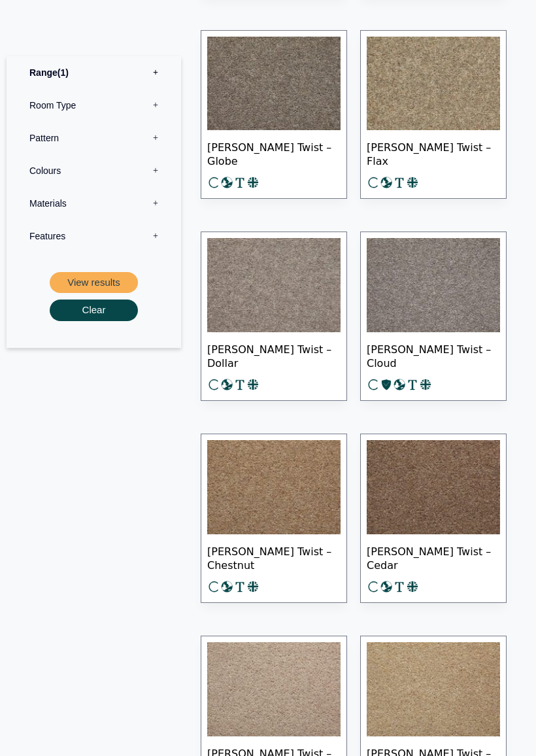 The image size is (536, 756). What do you see at coordinates (433, 689) in the screenshot?
I see `img: Tomkinson Twist - Desert` at bounding box center [433, 689].